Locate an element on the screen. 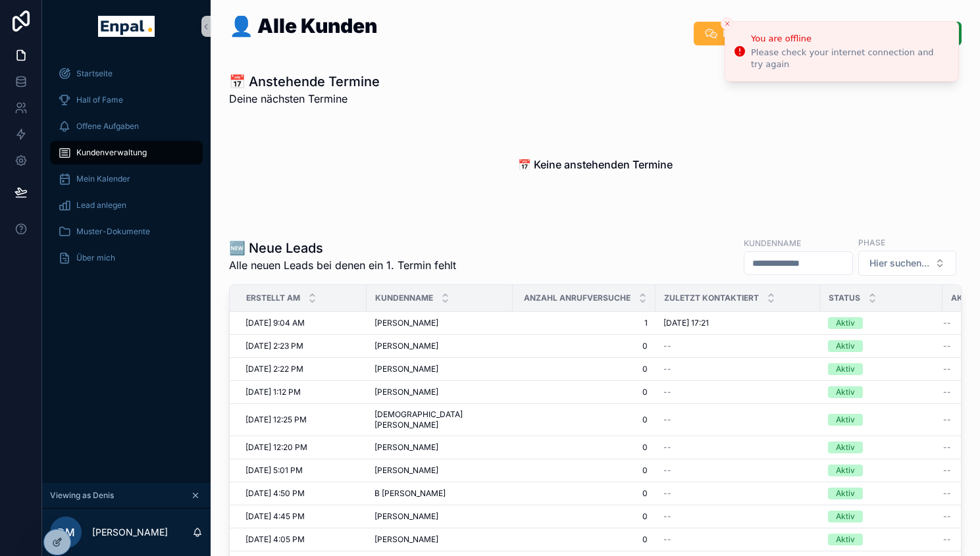  span: 1 is located at coordinates (584, 323).